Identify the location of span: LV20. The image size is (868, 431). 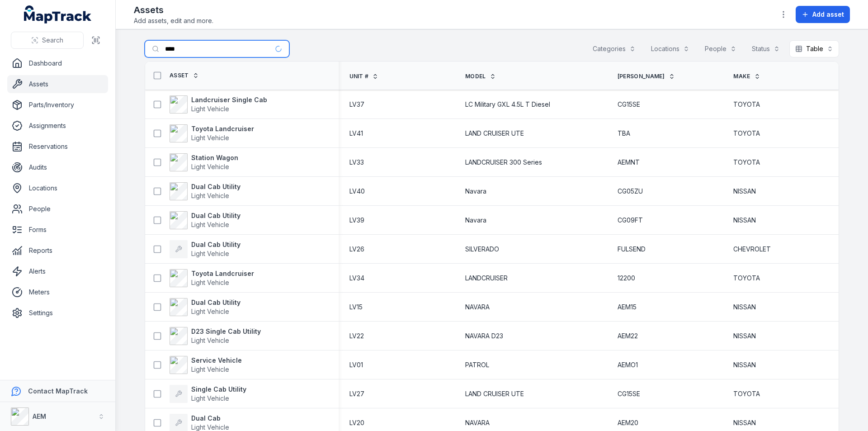
(357, 423).